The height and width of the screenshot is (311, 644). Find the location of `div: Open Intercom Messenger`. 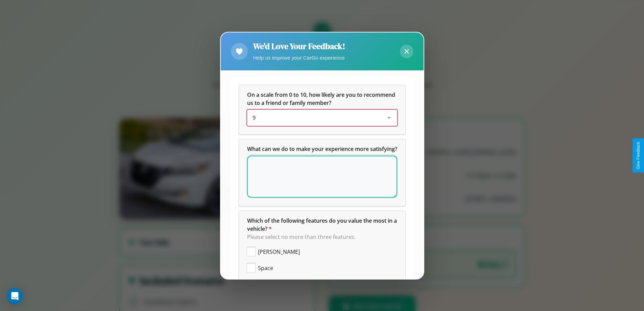

div: Open Intercom Messenger is located at coordinates (15, 296).